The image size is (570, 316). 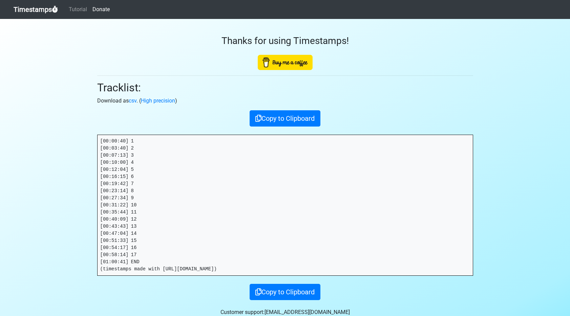 I want to click on img: Buy Me A Coffee, so click(x=285, y=62).